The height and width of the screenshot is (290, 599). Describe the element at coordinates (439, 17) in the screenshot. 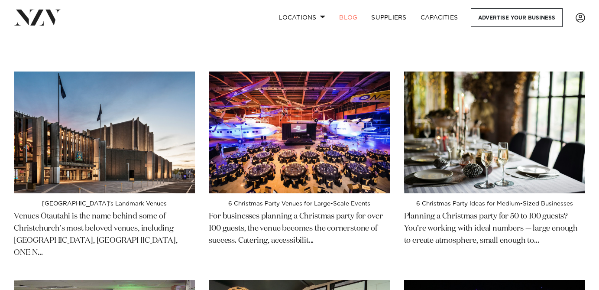

I see `a: Capacities` at that location.